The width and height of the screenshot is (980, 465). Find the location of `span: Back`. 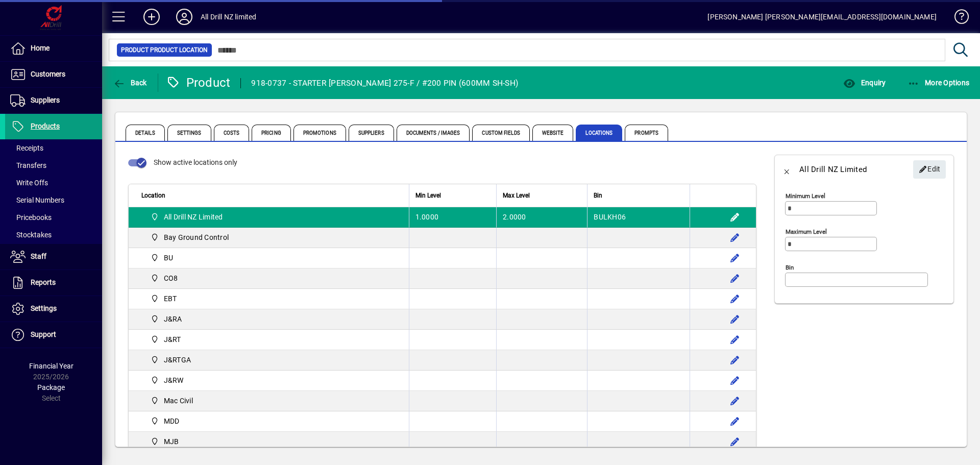

span: Back is located at coordinates (129, 83).